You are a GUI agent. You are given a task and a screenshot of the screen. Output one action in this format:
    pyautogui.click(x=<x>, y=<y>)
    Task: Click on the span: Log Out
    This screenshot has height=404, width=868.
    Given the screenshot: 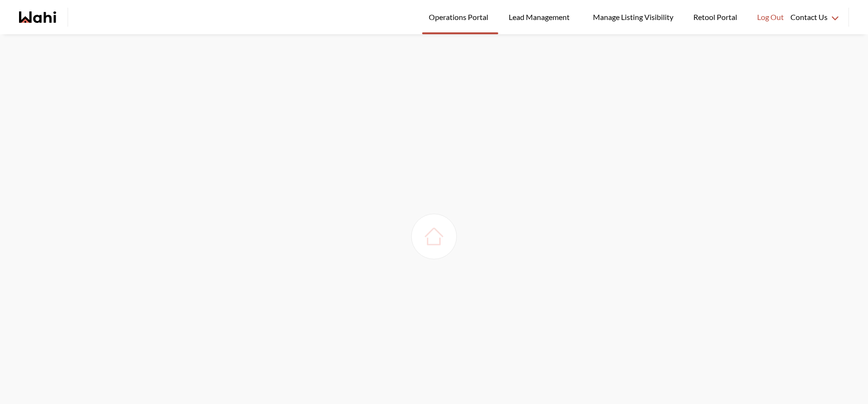 What is the action you would take?
    pyautogui.click(x=770, y=17)
    